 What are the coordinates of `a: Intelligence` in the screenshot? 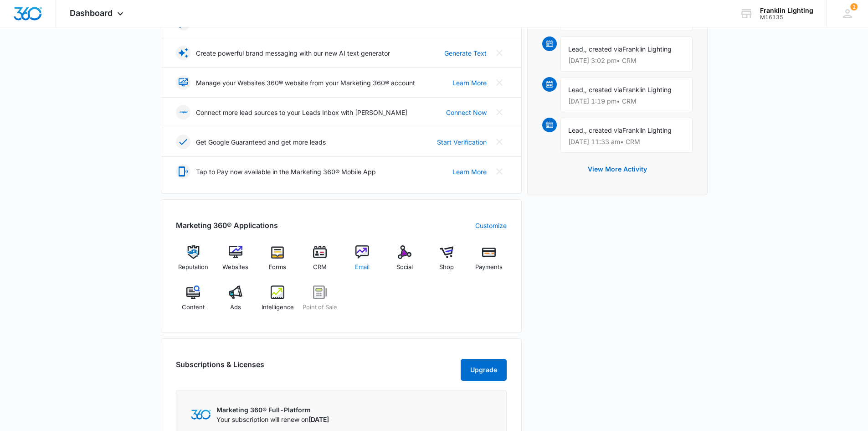 It's located at (278, 302).